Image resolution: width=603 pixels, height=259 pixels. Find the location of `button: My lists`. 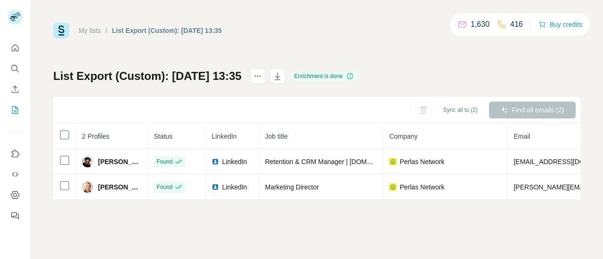

button: My lists is located at coordinates (15, 110).